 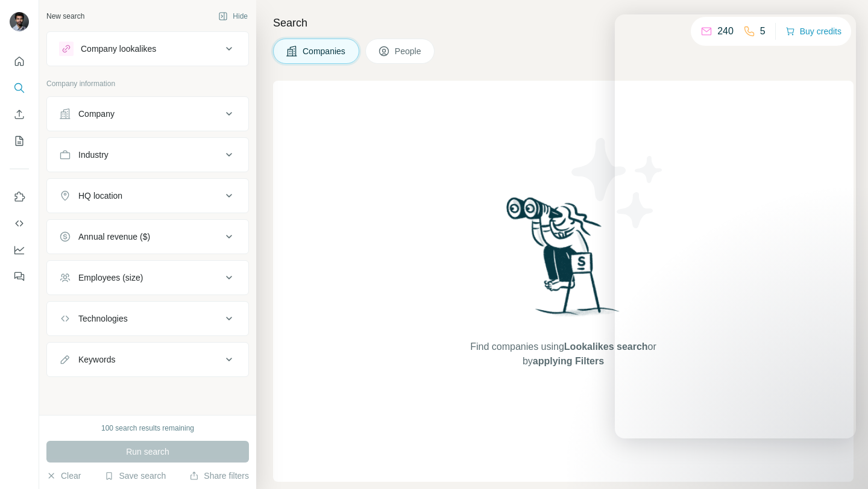 I want to click on div: 100 search results remaining, so click(x=148, y=429).